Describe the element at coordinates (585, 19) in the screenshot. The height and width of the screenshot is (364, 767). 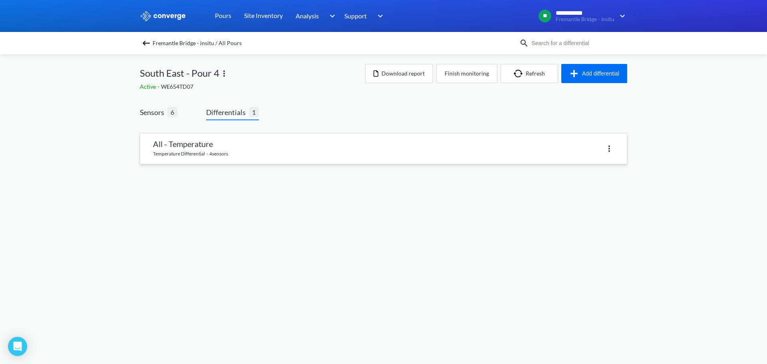
I see `span: Fremantle Bridge - insitu` at that location.